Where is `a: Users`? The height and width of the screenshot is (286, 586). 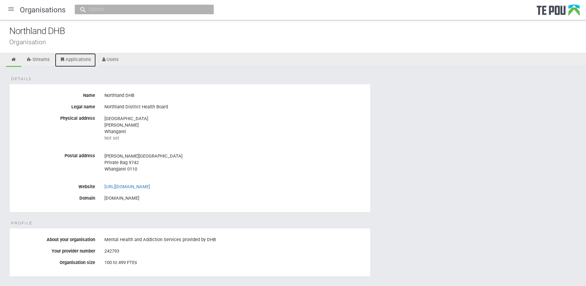
a: Users is located at coordinates (110, 60).